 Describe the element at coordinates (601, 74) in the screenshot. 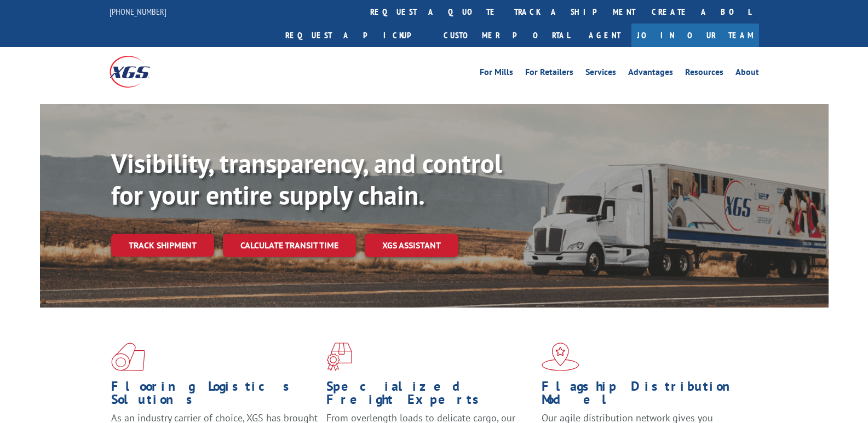

I see `a: Services` at that location.